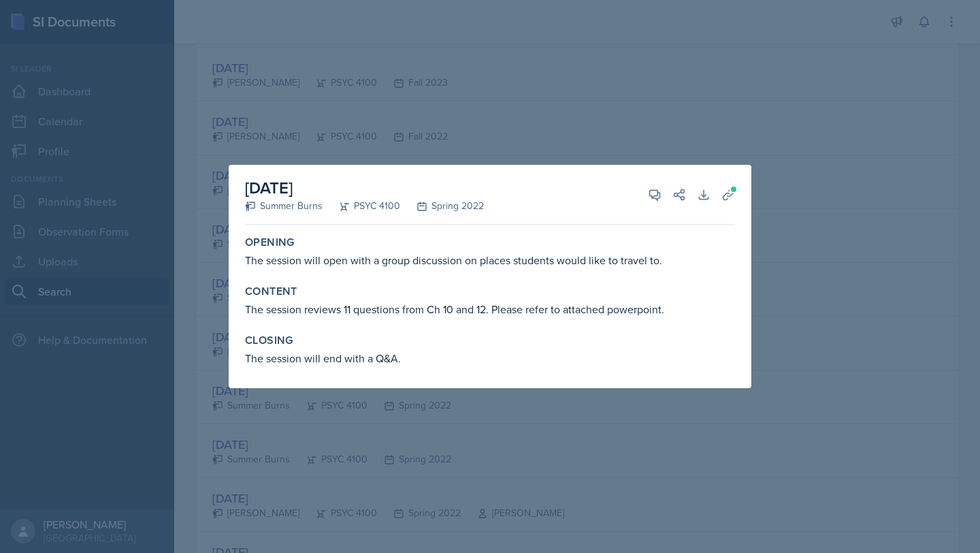 This screenshot has height=553, width=980. What do you see at coordinates (269, 340) in the screenshot?
I see `label: Closing` at bounding box center [269, 340].